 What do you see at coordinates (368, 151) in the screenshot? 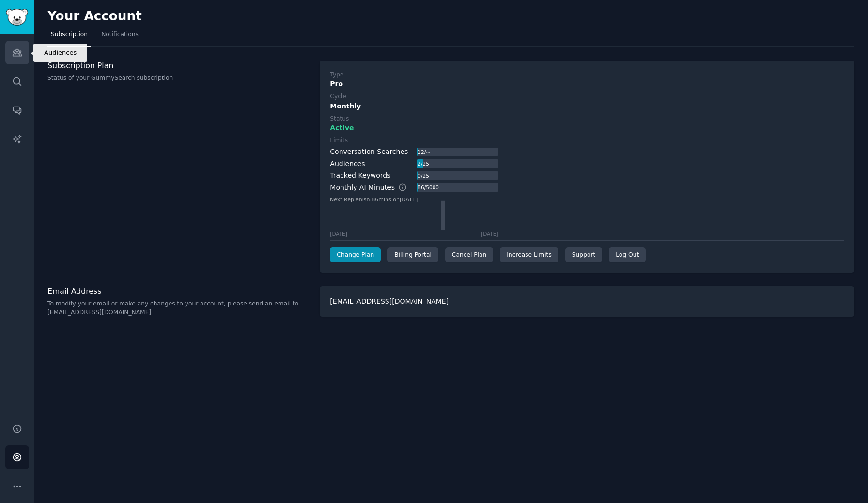
I see `div: Conversation Searches` at bounding box center [368, 151].